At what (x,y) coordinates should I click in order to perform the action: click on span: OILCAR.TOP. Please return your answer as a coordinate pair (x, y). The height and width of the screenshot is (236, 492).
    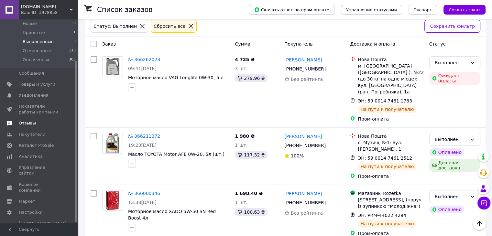
    Looking at the image, I should click on (45, 7).